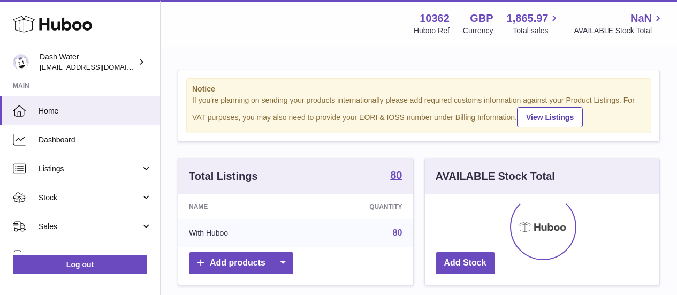  What do you see at coordinates (481, 18) in the screenshot?
I see `strong: GBP` at bounding box center [481, 18].